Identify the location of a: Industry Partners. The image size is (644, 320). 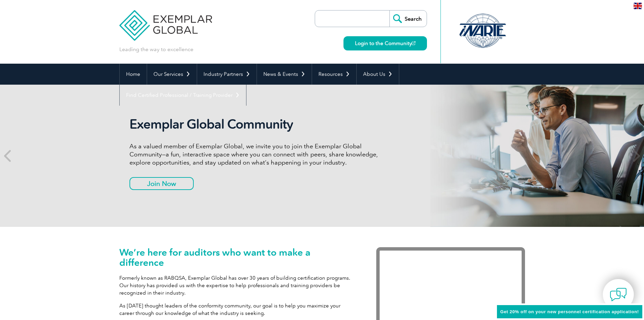
(227, 74).